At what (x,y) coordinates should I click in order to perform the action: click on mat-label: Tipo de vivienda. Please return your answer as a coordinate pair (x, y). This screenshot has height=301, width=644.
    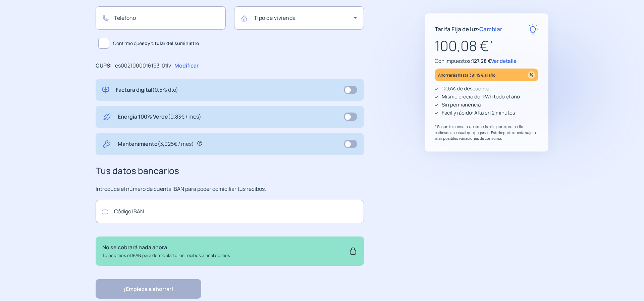
    Looking at the image, I should click on (275, 18).